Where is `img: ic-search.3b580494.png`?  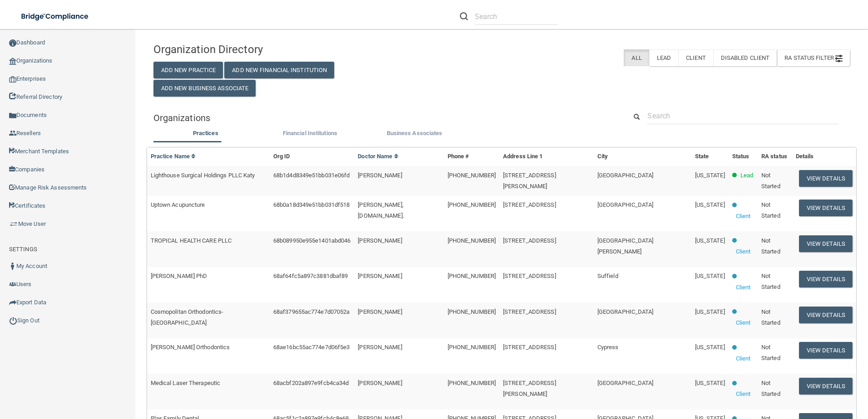
img: ic-search.3b580494.png is located at coordinates (464, 17).